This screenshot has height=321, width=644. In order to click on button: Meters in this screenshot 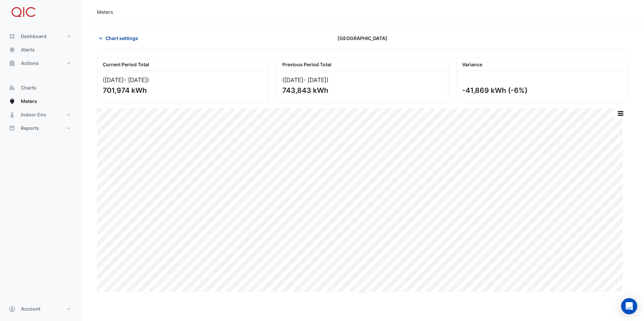, I will do `click(40, 101)`.